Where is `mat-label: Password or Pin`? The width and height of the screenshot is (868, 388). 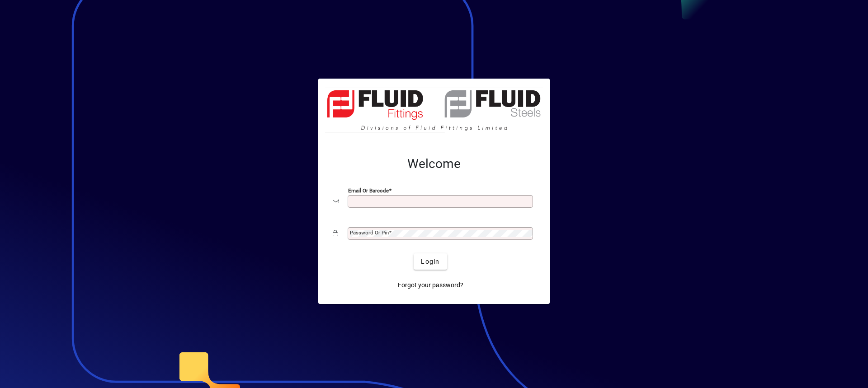
mat-label: Password or Pin is located at coordinates (369, 232).